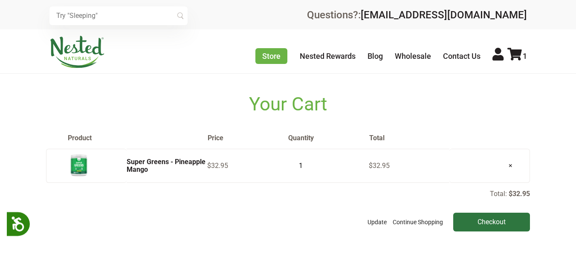 The width and height of the screenshot is (576, 263). I want to click on th: Product, so click(127, 138).